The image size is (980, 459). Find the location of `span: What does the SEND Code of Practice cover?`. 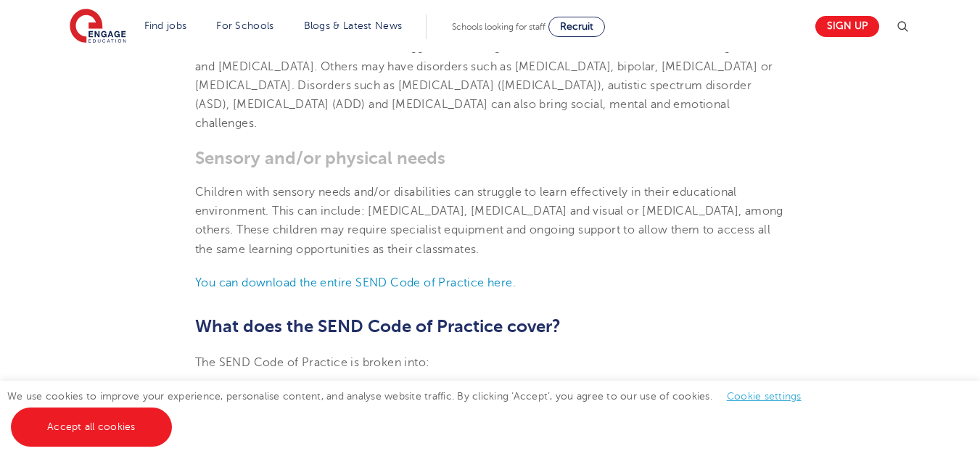

span: What does the SEND Code of Practice cover? is located at coordinates (378, 326).